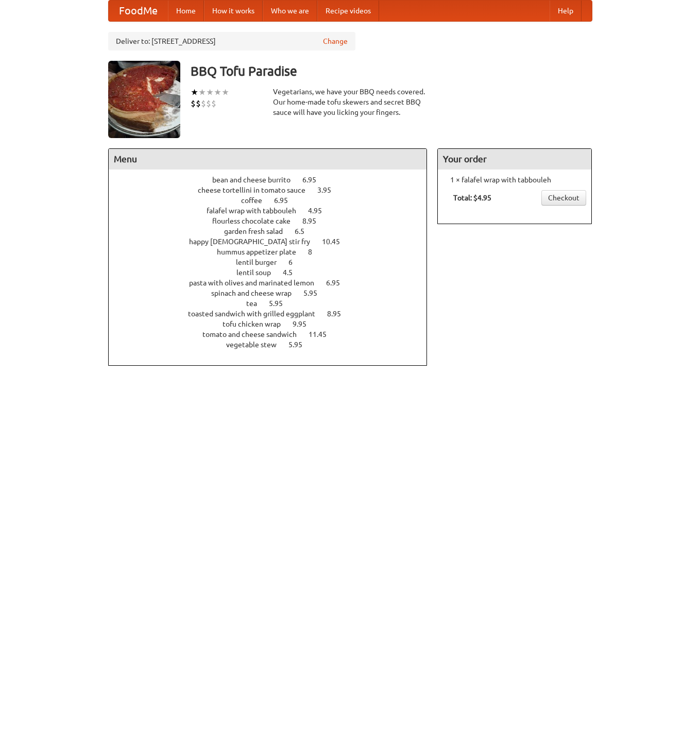 The image size is (700, 729). Describe the element at coordinates (274, 294) in the screenshot. I see `a: spinach and cheese wrap 5.95` at that location.